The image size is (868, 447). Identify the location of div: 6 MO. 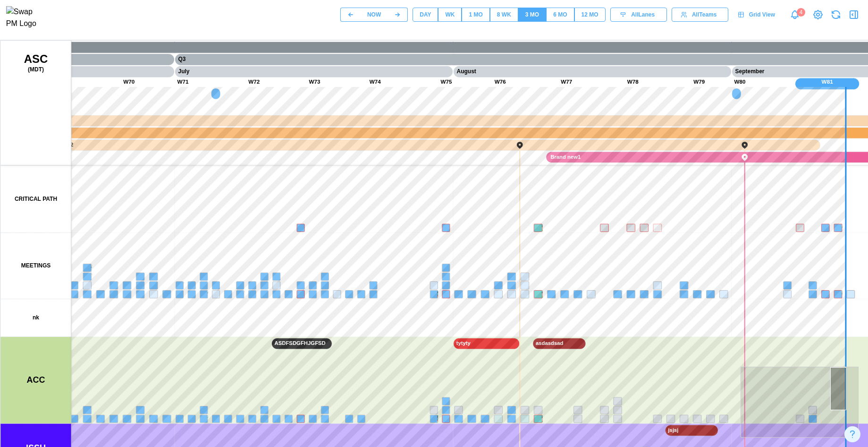
(560, 15).